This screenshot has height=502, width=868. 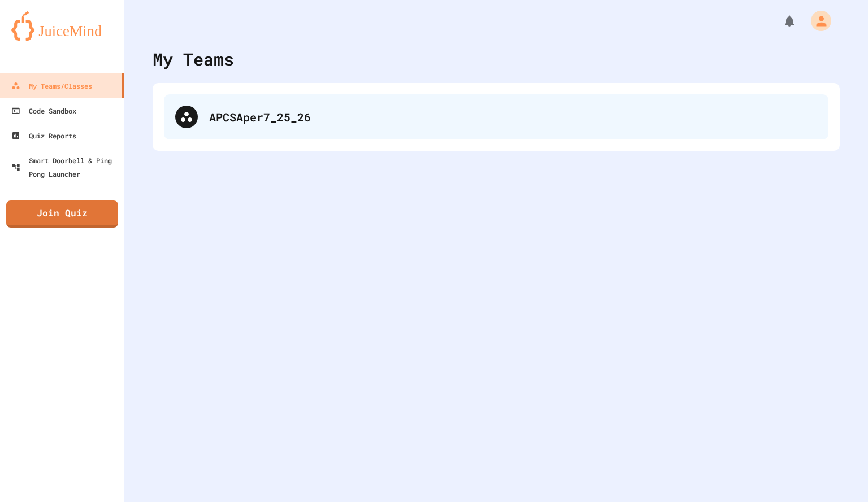 What do you see at coordinates (43, 135) in the screenshot?
I see `div: Quiz Reports` at bounding box center [43, 135].